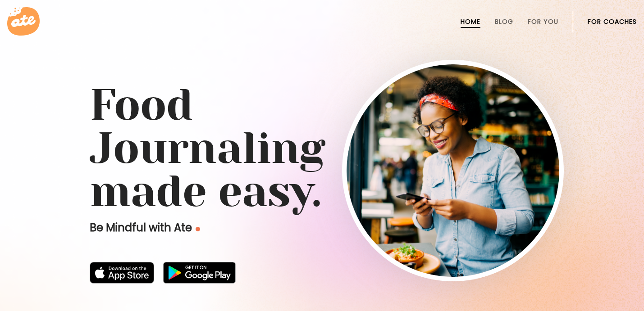 Image resolution: width=644 pixels, height=311 pixels. Describe the element at coordinates (471, 22) in the screenshot. I see `a: Home` at that location.